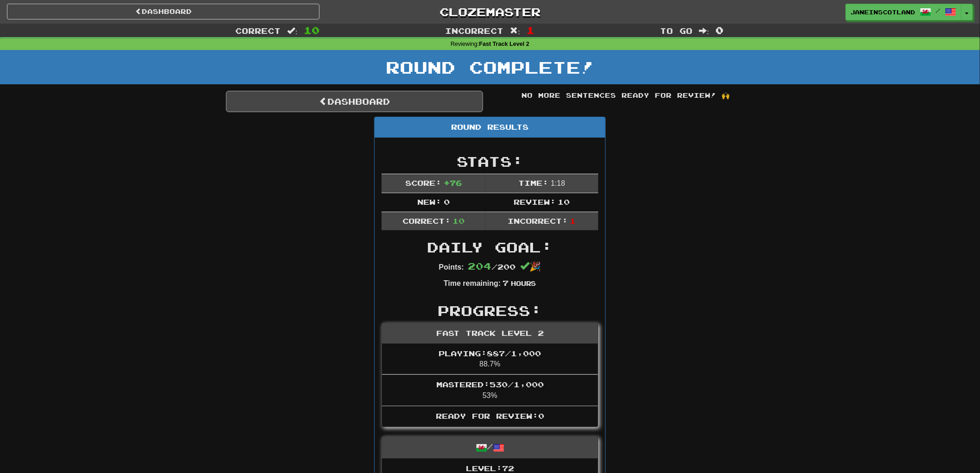 This screenshot has width=980, height=473. I want to click on span: Ready for Review: 0, so click(490, 416).